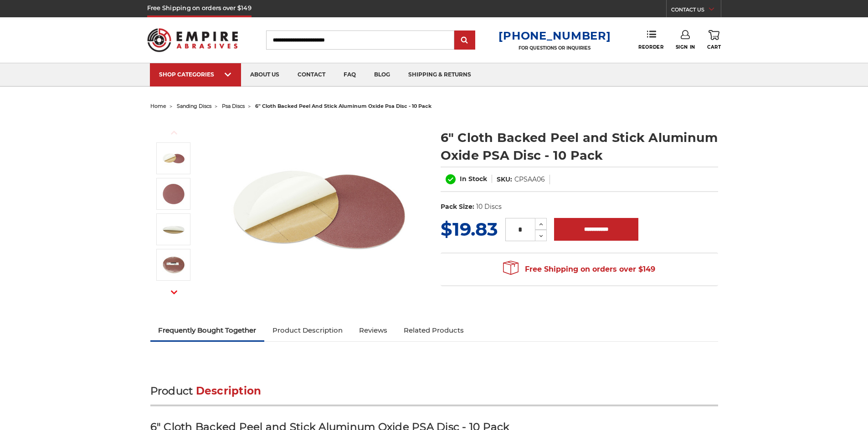  What do you see at coordinates (530, 179) in the screenshot?
I see `dd: CPSAA06` at bounding box center [530, 179].